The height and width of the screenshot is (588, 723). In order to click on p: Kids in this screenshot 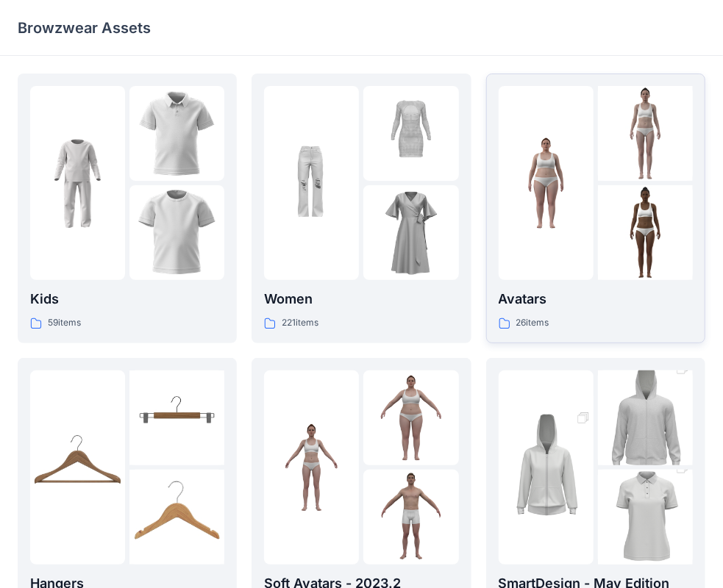, I will do `click(127, 300)`.